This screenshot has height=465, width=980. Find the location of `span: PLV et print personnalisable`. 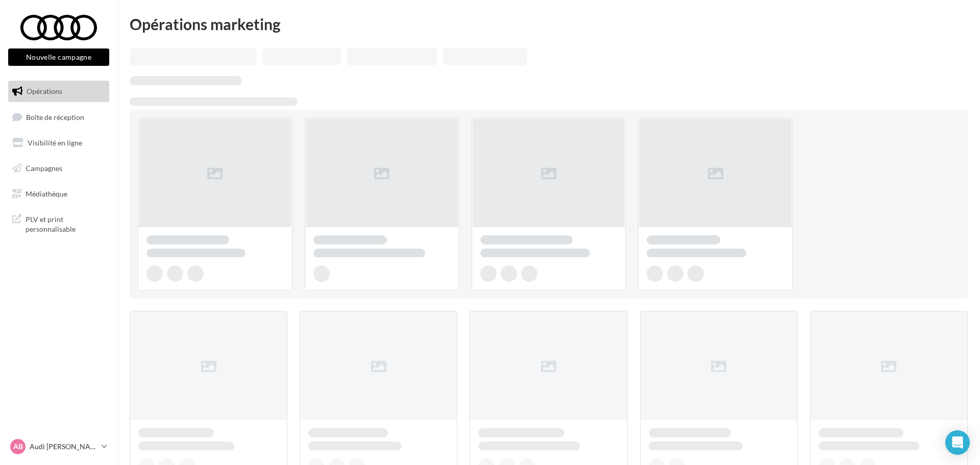

span: PLV et print personnalisable is located at coordinates (65, 223).